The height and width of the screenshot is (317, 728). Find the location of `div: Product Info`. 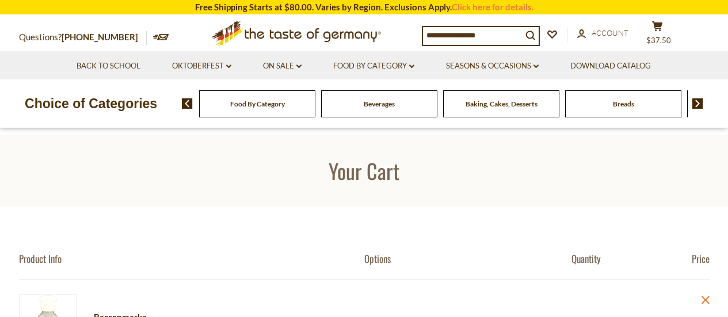

div: Product Info is located at coordinates (192, 258).